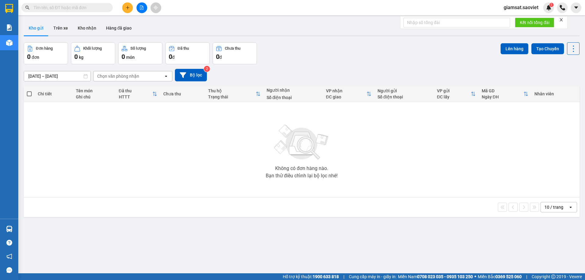 The width and height of the screenshot is (585, 280). I want to click on input: Nhập số tổng đài, so click(457, 23).